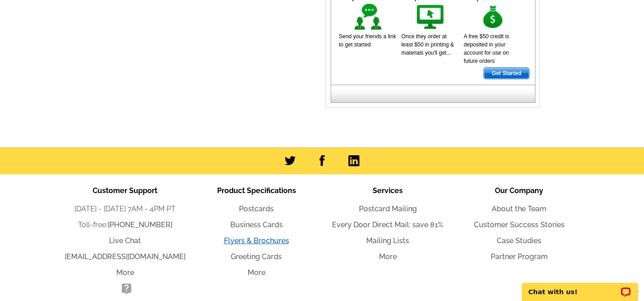 Image resolution: width=644 pixels, height=301 pixels. What do you see at coordinates (125, 240) in the screenshot?
I see `a: Live Chat` at bounding box center [125, 240].